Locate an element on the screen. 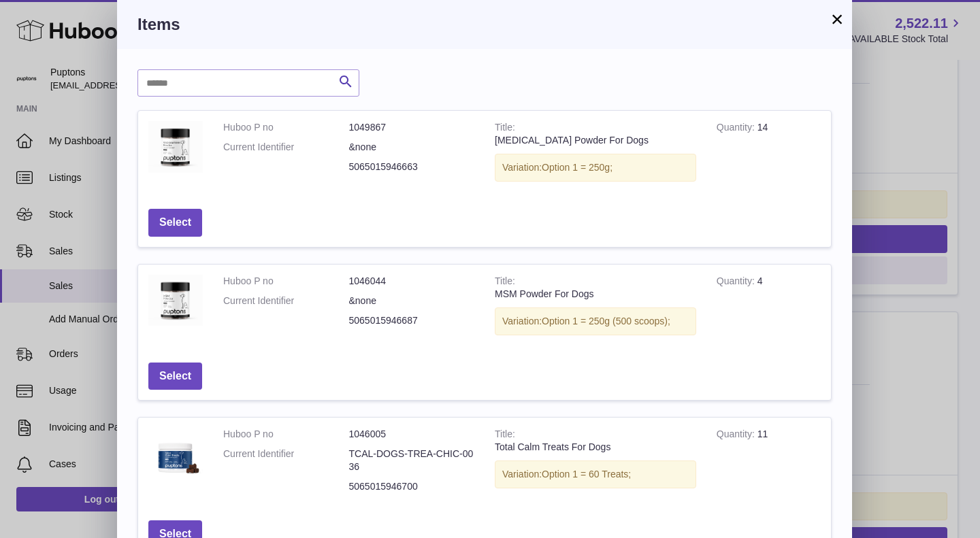 Image resolution: width=980 pixels, height=538 pixels. span: Option 1 = 250g; is located at coordinates (577, 167).